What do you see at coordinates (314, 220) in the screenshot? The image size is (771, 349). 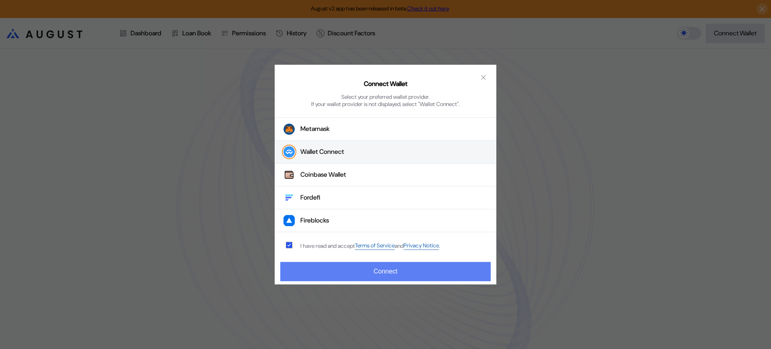 I see `div: Fireblocks` at bounding box center [314, 220].